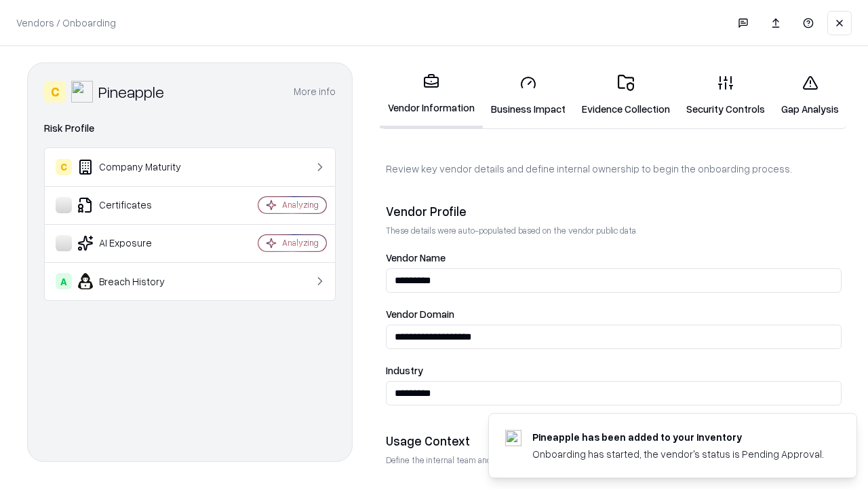 This screenshot has width=868, height=489. I want to click on p: Define the internal team and reason for using this vendor. This helps assess business relevance a..., so click(614, 459).